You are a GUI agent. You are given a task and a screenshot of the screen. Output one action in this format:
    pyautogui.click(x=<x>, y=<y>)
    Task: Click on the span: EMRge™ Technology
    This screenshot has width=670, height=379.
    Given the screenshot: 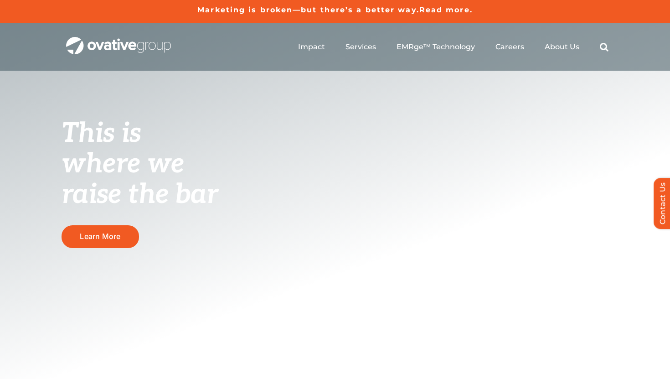 What is the action you would take?
    pyautogui.click(x=435, y=47)
    